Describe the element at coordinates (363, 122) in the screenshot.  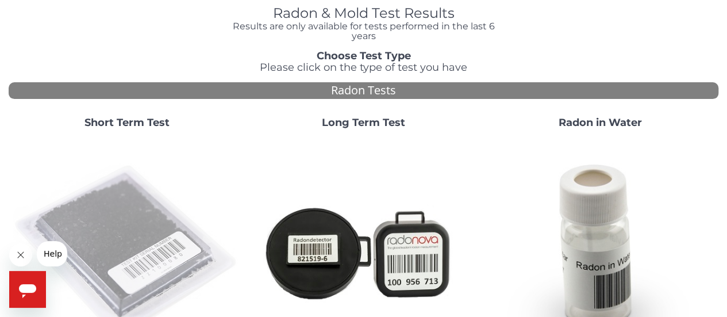
I see `strong: Long Term Test` at that location.